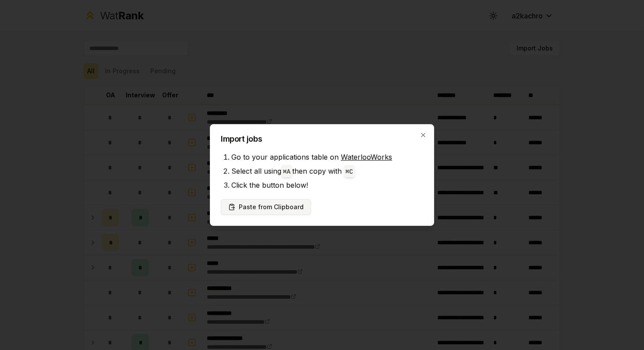 The width and height of the screenshot is (644, 350). What do you see at coordinates (287, 172) in the screenshot?
I see `code: ⌘ A` at bounding box center [287, 172].